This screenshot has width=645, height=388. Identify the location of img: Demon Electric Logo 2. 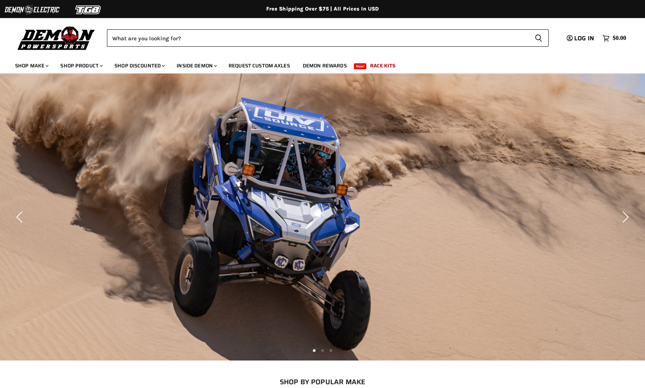
(32, 10).